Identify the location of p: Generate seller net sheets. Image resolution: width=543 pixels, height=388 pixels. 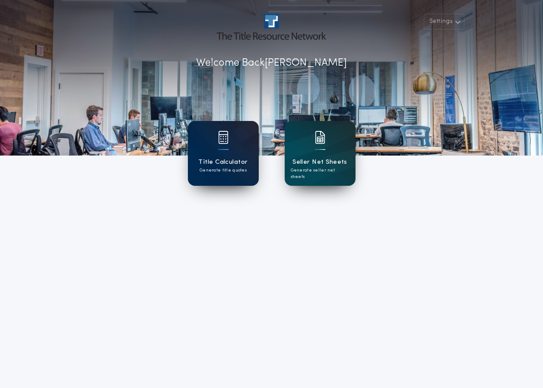
(320, 174).